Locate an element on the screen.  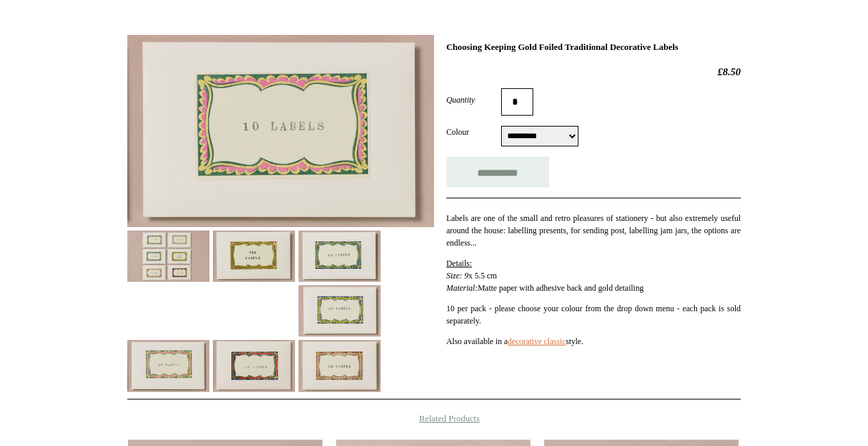
em: Material: is located at coordinates (462, 288).